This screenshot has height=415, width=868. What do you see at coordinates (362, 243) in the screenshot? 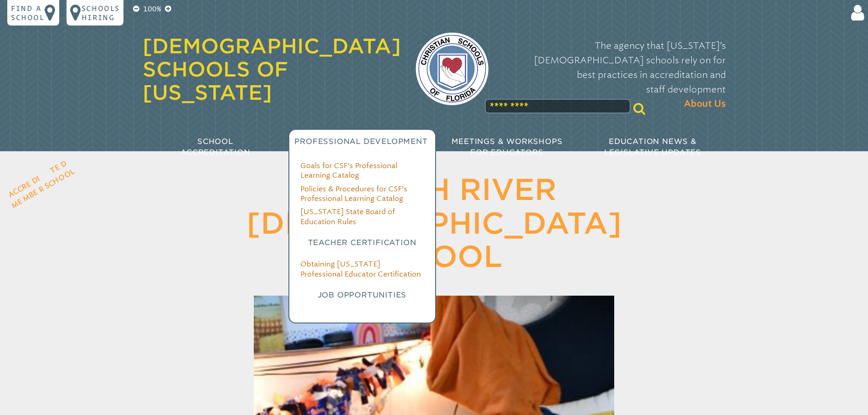
I see `h3: Teacher Certification` at bounding box center [362, 243].